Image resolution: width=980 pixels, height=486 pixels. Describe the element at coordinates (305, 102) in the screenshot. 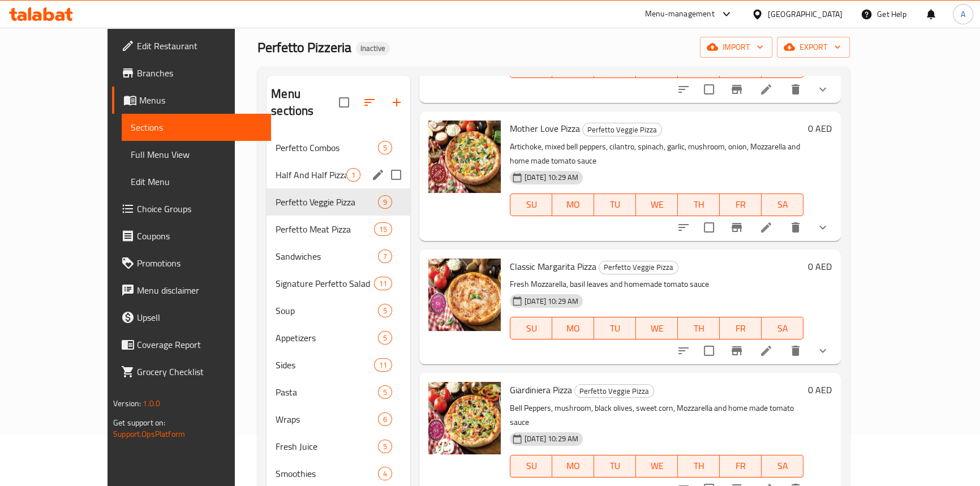

I see `h2: Menu sections` at that location.